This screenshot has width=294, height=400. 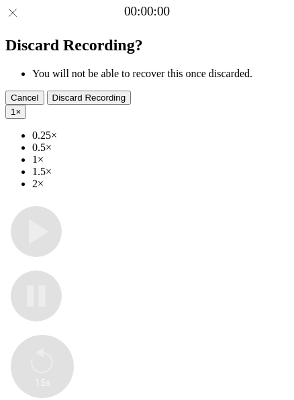 What do you see at coordinates (161, 160) in the screenshot?
I see `li: 1×` at bounding box center [161, 160].